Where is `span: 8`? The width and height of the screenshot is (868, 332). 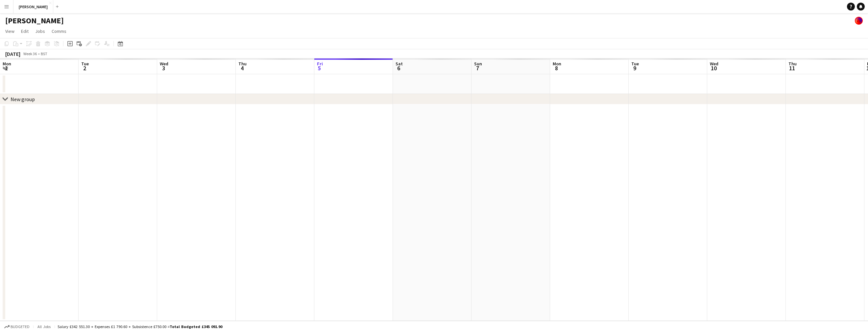
span: 8 is located at coordinates (556, 68).